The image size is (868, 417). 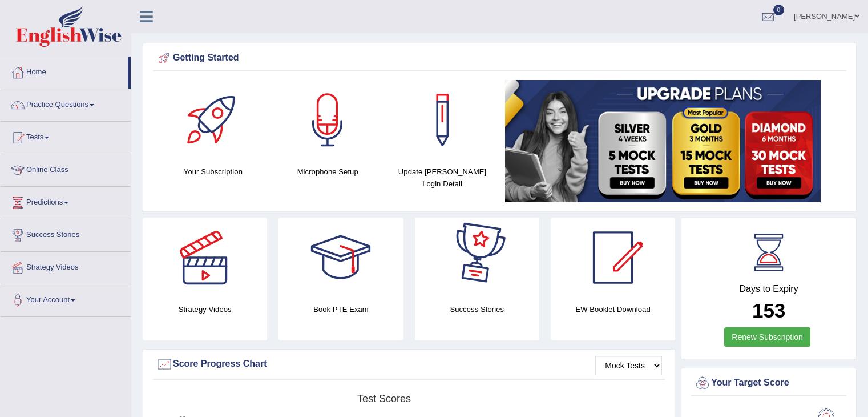 I want to click on a: Predictions, so click(x=66, y=201).